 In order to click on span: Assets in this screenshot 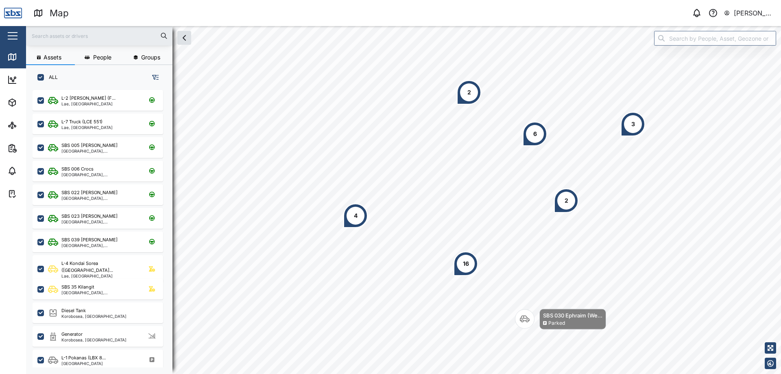, I will do `click(52, 57)`.